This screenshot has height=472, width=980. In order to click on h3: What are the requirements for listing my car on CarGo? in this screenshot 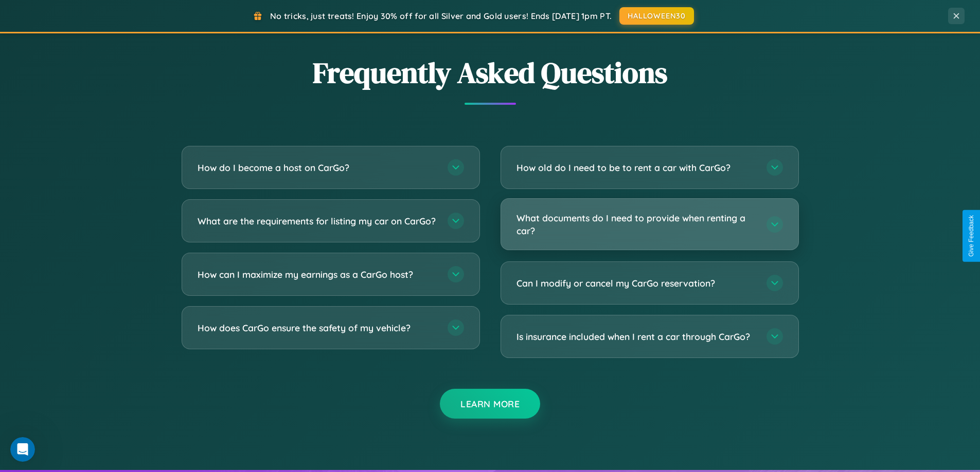, I will do `click(318, 221)`.